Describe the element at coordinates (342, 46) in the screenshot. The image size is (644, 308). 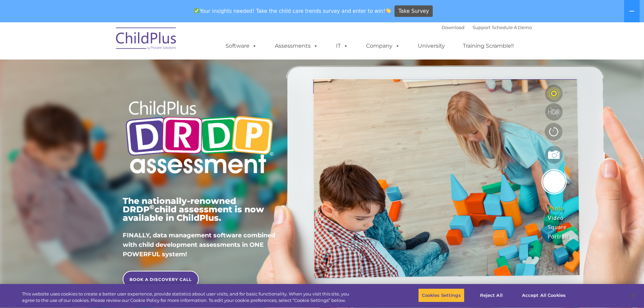
I see `a: IT` at that location.